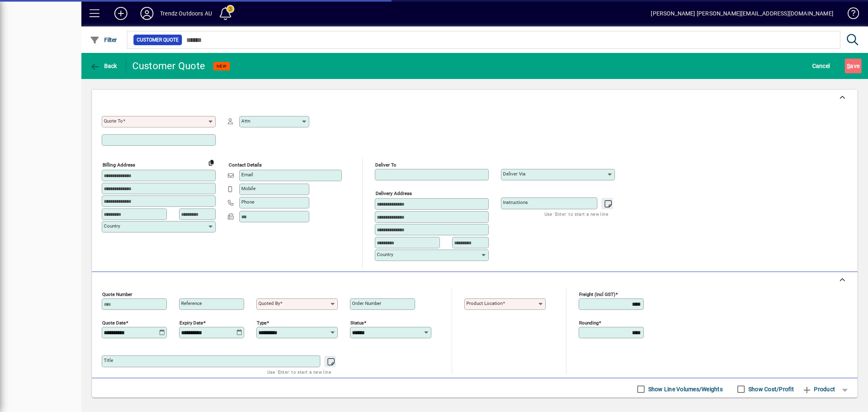 The height and width of the screenshot is (412, 868). Describe the element at coordinates (211, 162) in the screenshot. I see `button: Copy to Delivery address` at that location.